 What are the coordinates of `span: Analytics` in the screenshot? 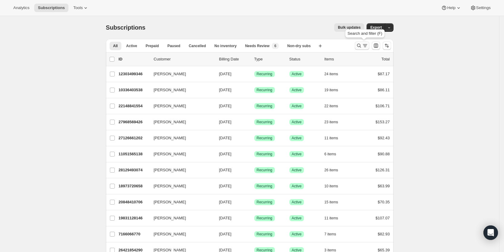 It's located at (21, 8).